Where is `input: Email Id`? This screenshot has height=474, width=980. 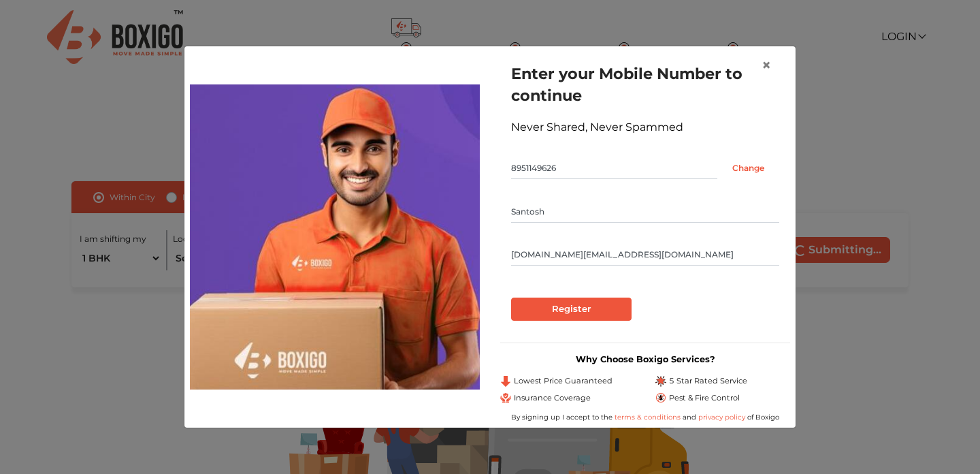 input: Email Id is located at coordinates (645, 254).